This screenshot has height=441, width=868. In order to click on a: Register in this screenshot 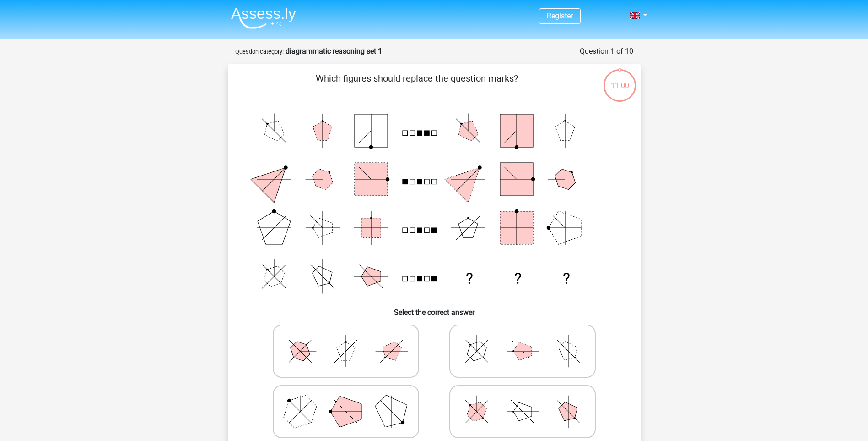, I will do `click(560, 15)`.